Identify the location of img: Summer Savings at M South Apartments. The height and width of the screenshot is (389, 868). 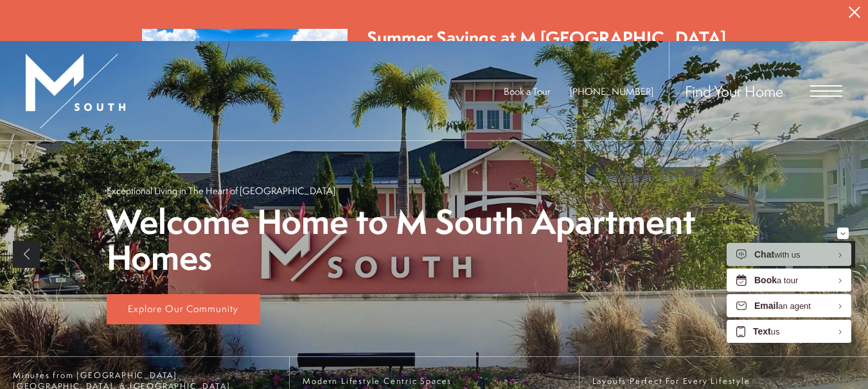
(245, 88).